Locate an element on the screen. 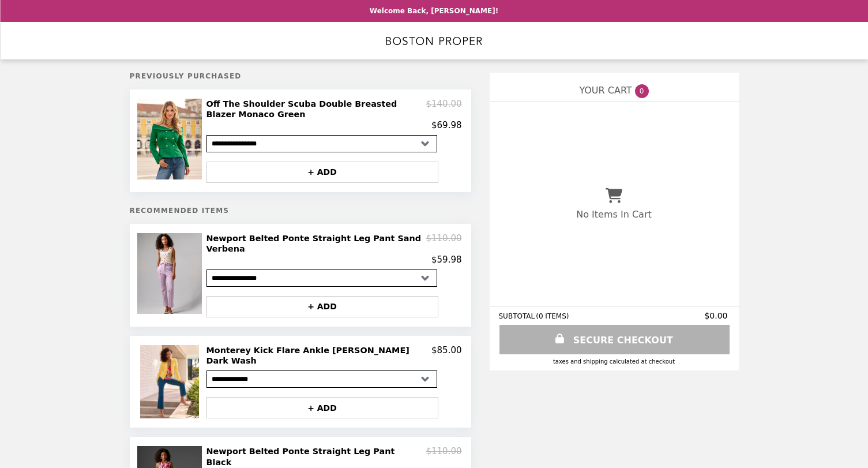 The height and width of the screenshot is (468, 868). img: Newport Belted Ponte Straight Leg Pant Sand Verbena is located at coordinates (171, 273).